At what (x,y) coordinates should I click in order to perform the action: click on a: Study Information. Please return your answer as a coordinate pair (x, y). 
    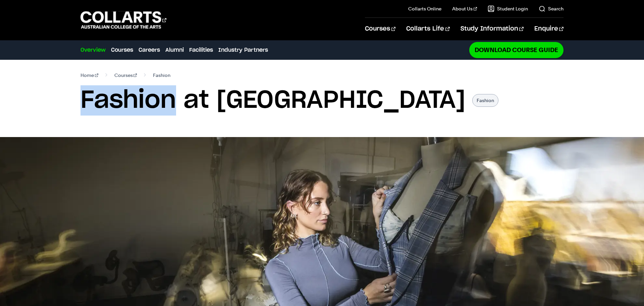
    Looking at the image, I should click on (492, 29).